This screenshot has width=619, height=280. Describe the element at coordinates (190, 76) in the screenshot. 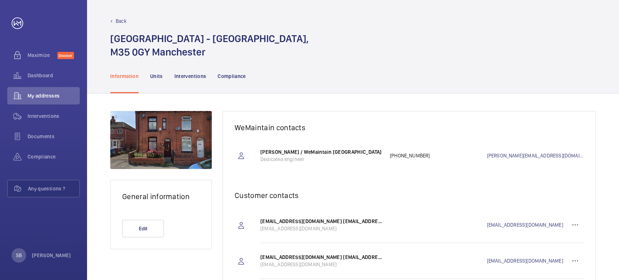

I see `p: Interventions` at that location.